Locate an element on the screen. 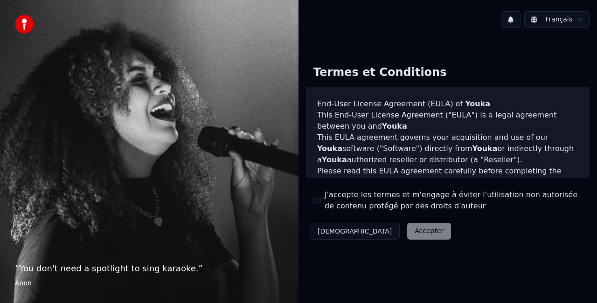  img: youka is located at coordinates (24, 24).